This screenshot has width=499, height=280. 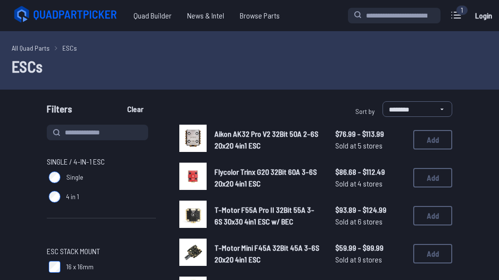 What do you see at coordinates (370, 210) in the screenshot?
I see `span: $93.89 - $124.99` at bounding box center [370, 210].